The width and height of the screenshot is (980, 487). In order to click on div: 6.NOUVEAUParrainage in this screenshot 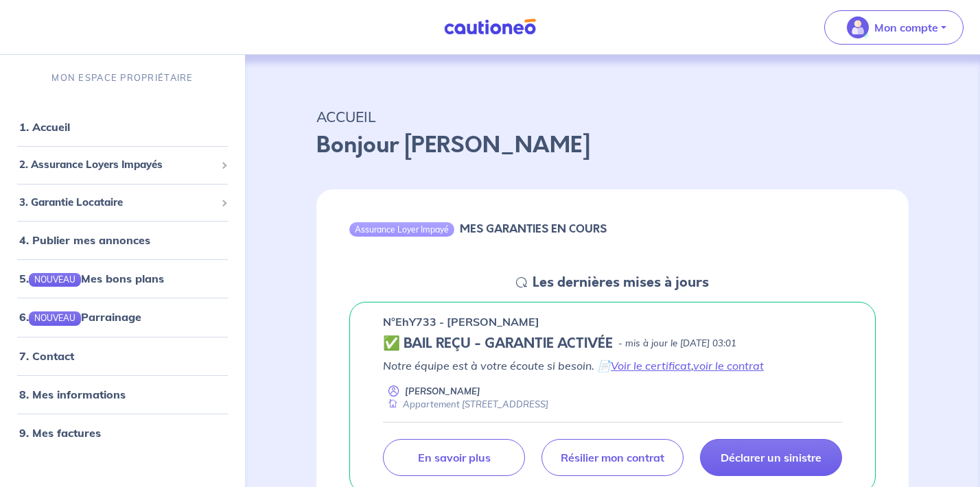, I will do `click(122, 317)`.